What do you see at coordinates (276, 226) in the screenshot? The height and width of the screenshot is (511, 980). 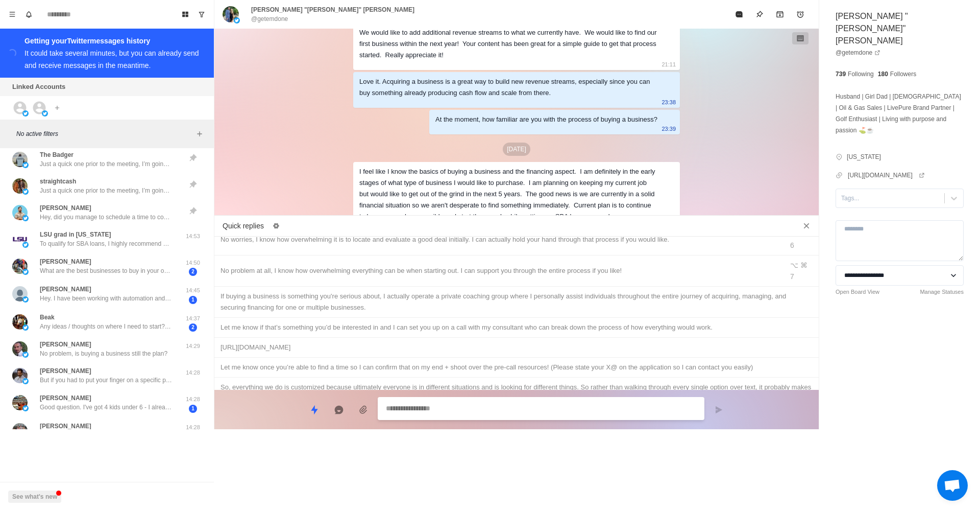 I see `button: Edit quick replies` at bounding box center [276, 226].